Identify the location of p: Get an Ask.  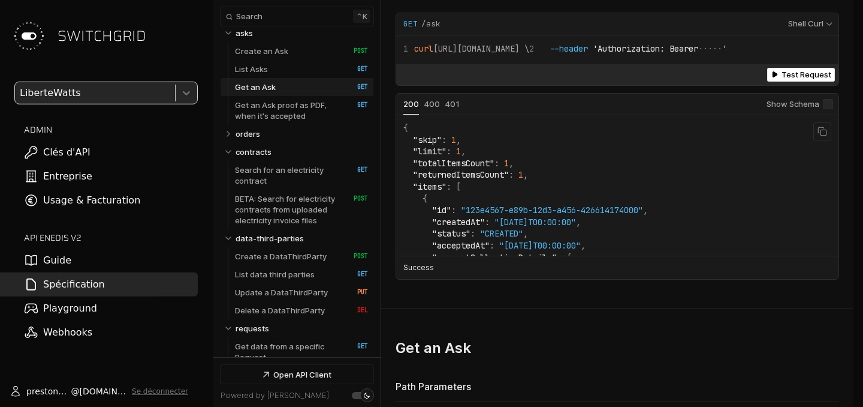
(255, 87).